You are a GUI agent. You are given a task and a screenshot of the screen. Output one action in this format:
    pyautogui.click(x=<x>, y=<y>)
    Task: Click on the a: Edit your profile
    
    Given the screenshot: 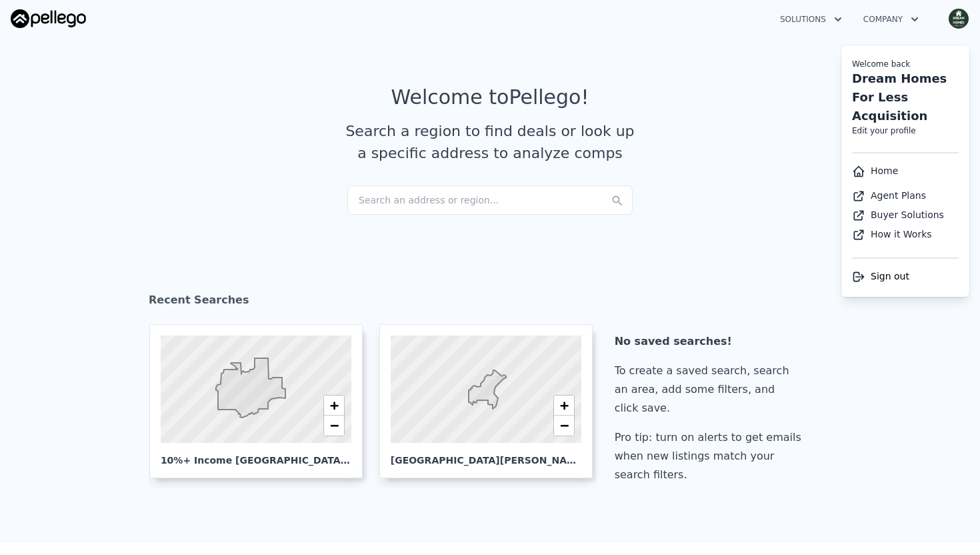 What is the action you would take?
    pyautogui.click(x=885, y=131)
    